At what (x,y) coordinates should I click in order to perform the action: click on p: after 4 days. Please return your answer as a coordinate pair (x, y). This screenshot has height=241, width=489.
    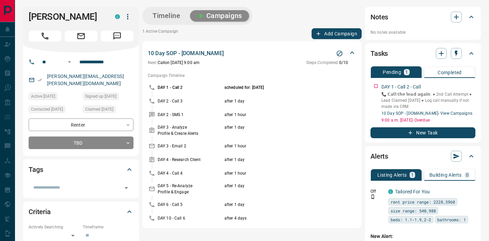
    Looking at the image, I should click on (279, 218).